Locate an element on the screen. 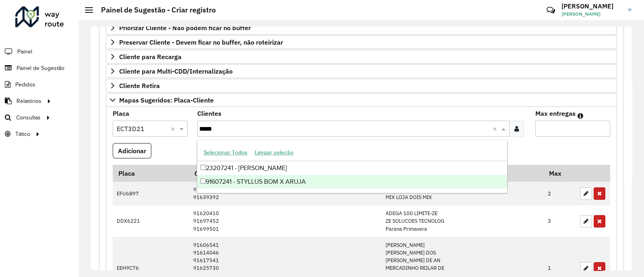 Image resolution: width=644 pixels, height=277 pixels. a: Cliente para Recarga is located at coordinates (361, 57).